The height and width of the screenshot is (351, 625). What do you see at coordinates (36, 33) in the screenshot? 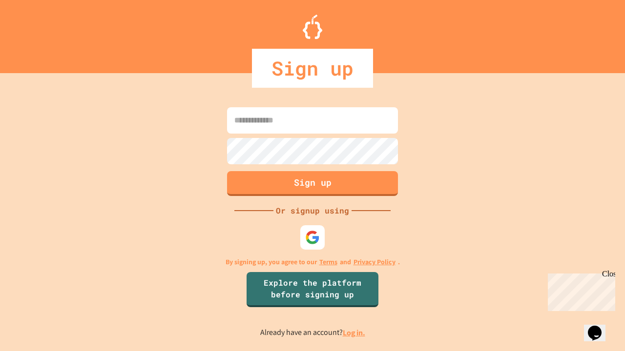
I see `div: Chat with us now!Close` at bounding box center [36, 33].